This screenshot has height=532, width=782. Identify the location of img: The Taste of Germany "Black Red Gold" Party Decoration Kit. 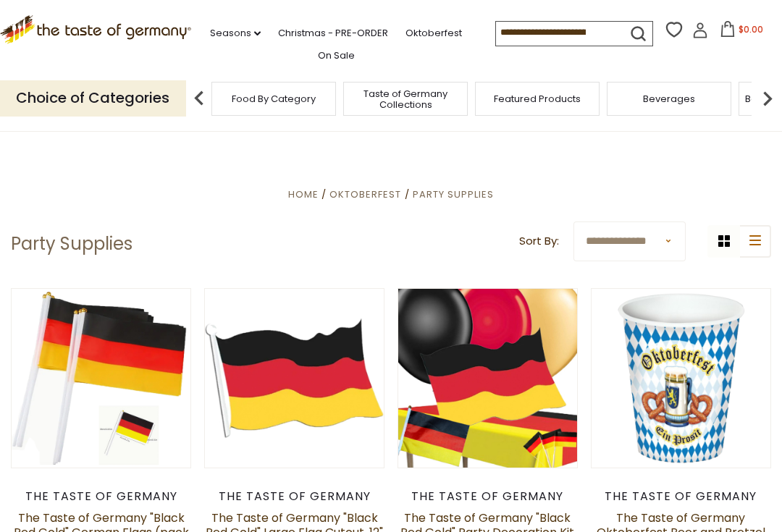
(487, 378).